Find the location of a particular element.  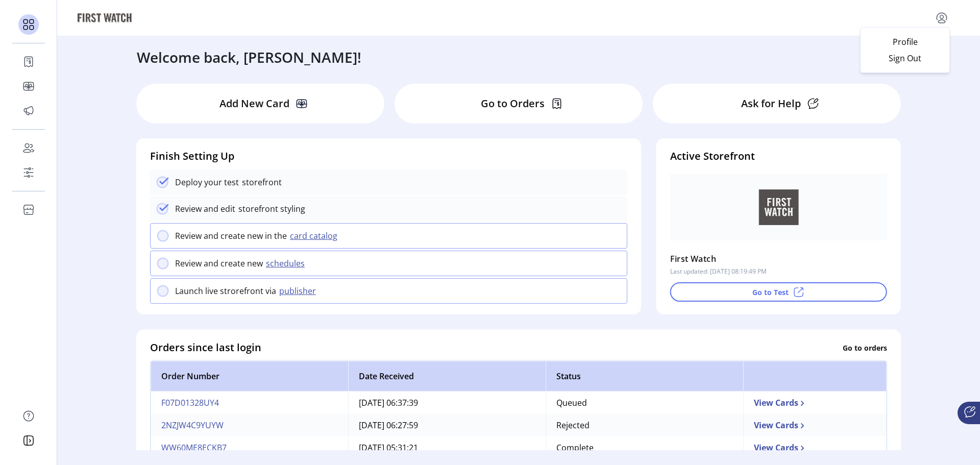

p: storefront styling is located at coordinates (270, 208).